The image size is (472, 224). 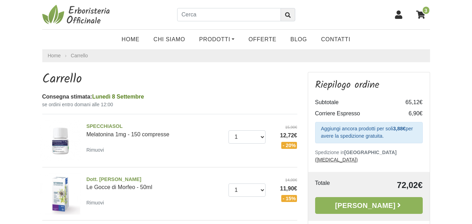 What do you see at coordinates (284, 127) in the screenshot?
I see `del: 15,90€` at bounding box center [284, 127].